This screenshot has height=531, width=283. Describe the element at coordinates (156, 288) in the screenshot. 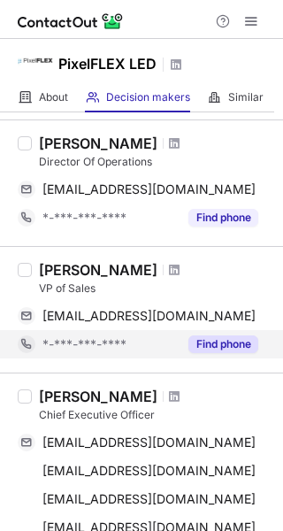

I see `div: VP of Sales` at that location.